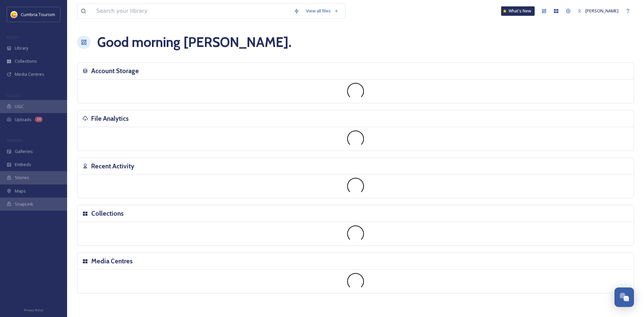 This screenshot has width=644, height=317. I want to click on h3: Collections, so click(107, 213).